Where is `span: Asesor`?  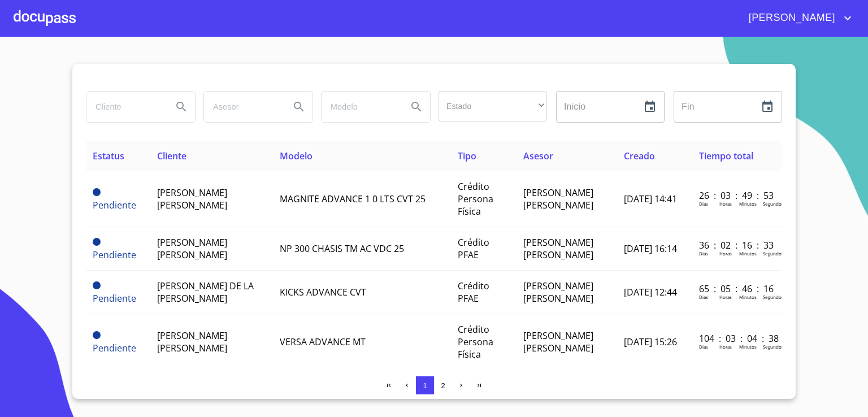
span: Asesor is located at coordinates (538, 156).